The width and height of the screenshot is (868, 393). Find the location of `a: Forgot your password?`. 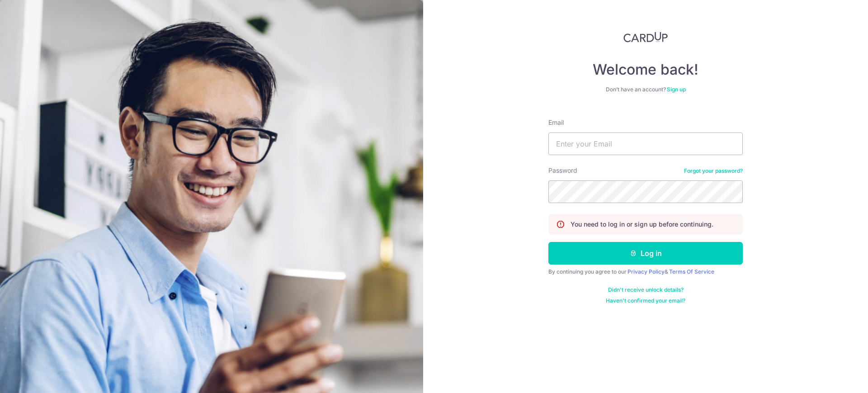

a: Forgot your password? is located at coordinates (713, 171).